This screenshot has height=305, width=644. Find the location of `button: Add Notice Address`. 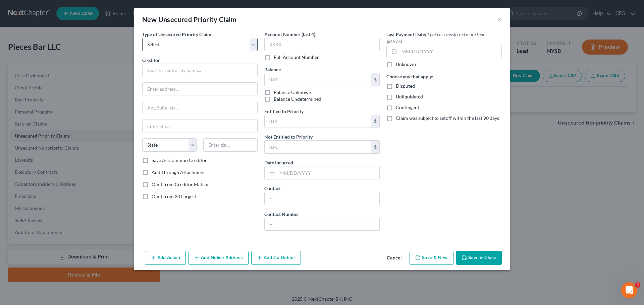

button: Add Notice Address is located at coordinates (219, 258).